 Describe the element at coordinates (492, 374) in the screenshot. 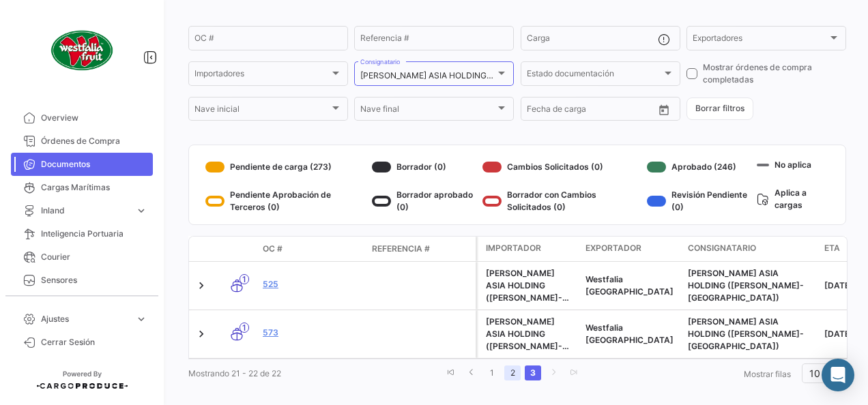

I see `li: page 1` at that location.